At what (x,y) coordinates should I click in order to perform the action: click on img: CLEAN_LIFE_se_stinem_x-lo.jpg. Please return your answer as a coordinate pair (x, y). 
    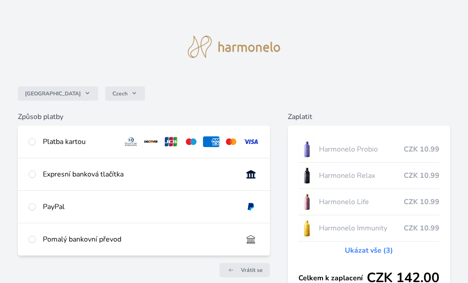
    Looking at the image, I should click on (307, 202).